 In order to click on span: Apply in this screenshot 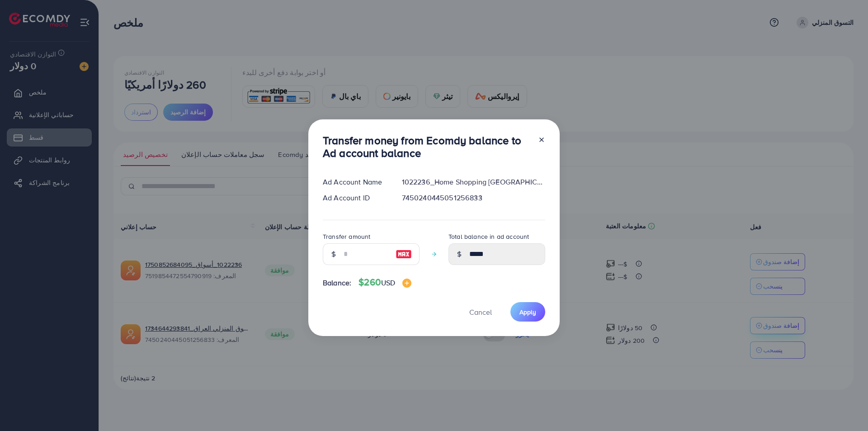, I will do `click(528, 312)`.